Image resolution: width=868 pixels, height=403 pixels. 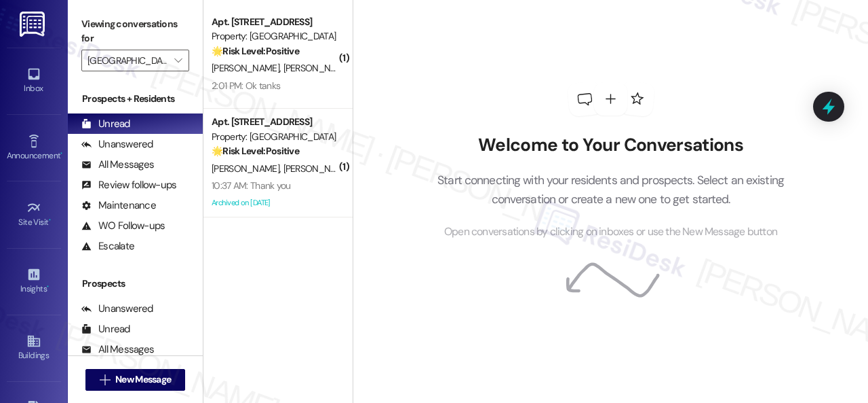 What do you see at coordinates (127, 61) in the screenshot?
I see `input: All communities` at bounding box center [127, 61].